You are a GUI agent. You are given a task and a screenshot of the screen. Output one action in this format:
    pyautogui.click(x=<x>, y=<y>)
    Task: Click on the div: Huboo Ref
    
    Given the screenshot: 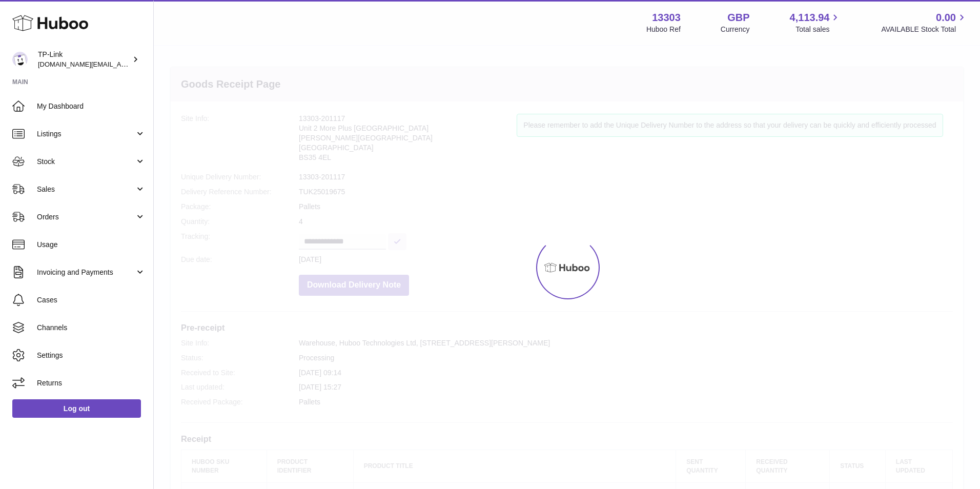 What is the action you would take?
    pyautogui.click(x=663, y=29)
    